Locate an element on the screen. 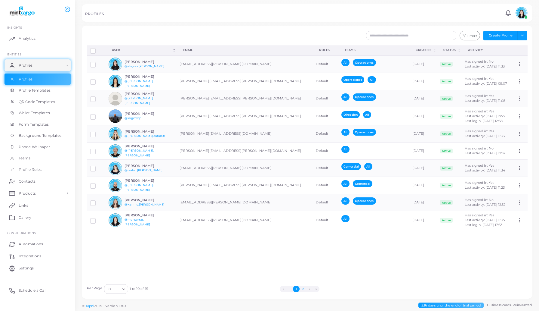 The width and height of the screenshot is (539, 311). button: Filters is located at coordinates (470, 36).